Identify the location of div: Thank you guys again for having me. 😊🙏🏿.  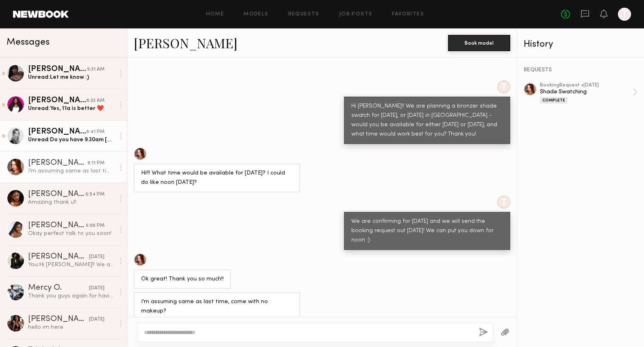
(72, 296).